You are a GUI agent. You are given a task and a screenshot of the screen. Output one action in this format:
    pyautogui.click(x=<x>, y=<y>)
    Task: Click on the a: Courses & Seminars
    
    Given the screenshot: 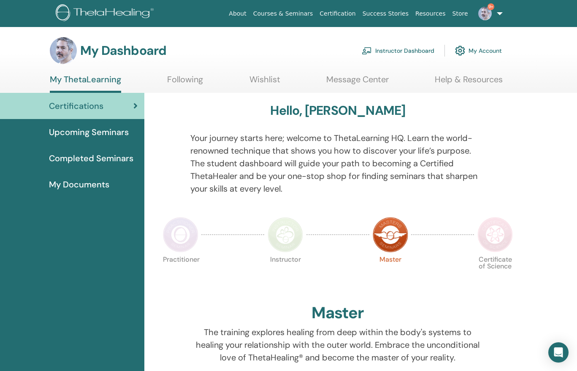 What is the action you would take?
    pyautogui.click(x=283, y=14)
    